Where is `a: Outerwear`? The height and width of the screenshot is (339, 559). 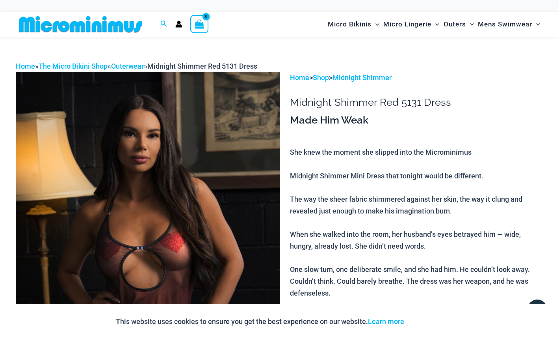 a: Outerwear is located at coordinates (127, 66).